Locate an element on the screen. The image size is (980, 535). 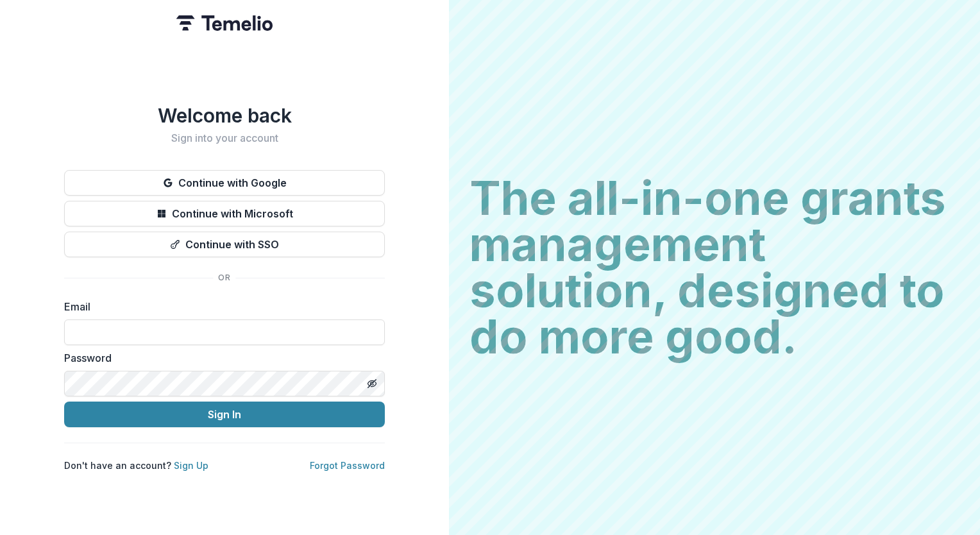
button: Continue with SSO is located at coordinates (224, 244).